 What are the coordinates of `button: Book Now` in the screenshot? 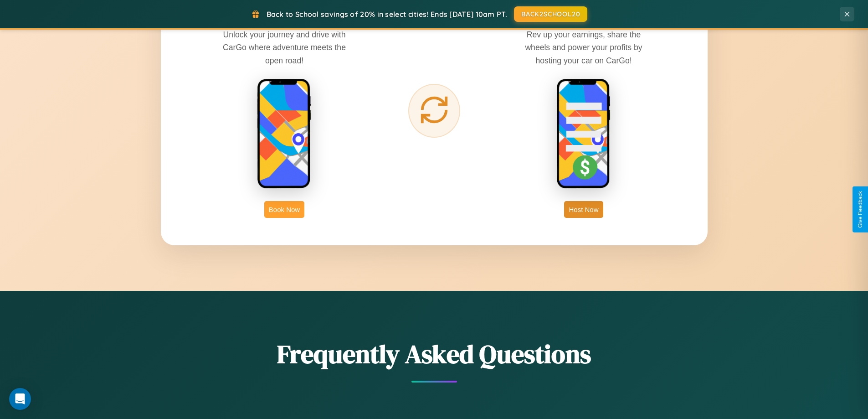 It's located at (284, 209).